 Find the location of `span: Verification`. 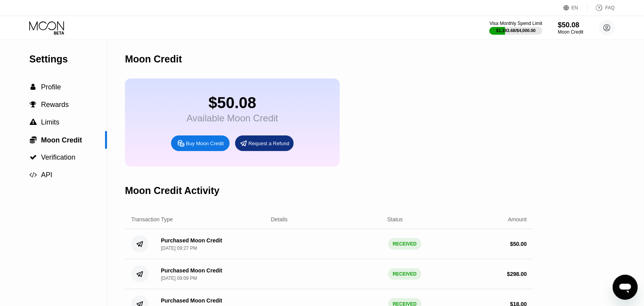

span: Verification is located at coordinates (58, 157).